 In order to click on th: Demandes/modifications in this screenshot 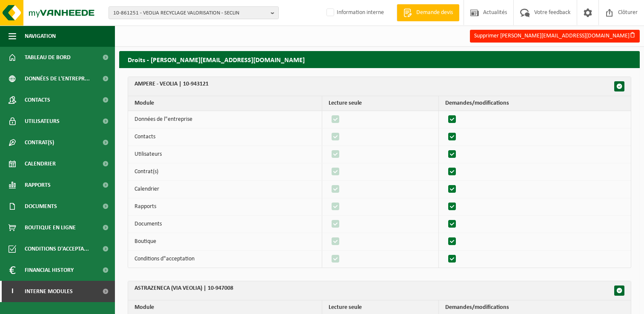, I will do `click(535, 103)`.